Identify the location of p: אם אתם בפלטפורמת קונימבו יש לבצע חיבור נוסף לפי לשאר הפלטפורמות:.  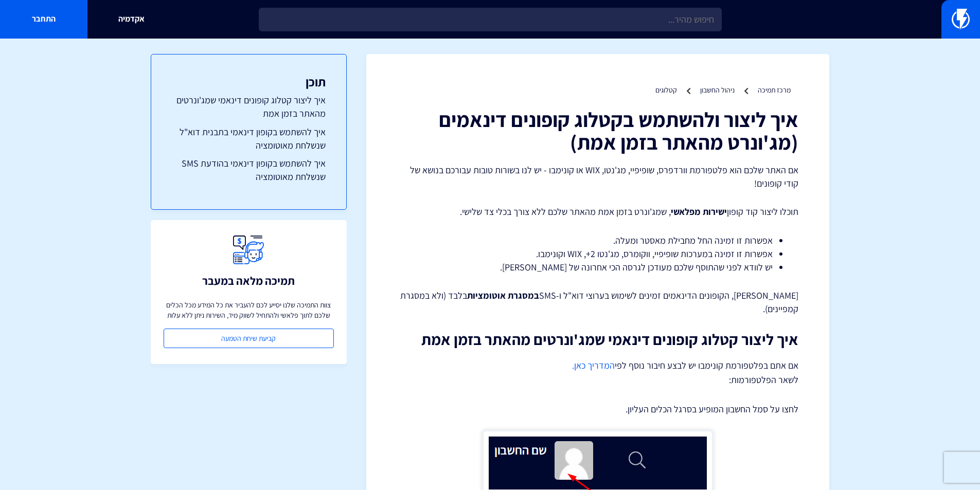
(598, 372).